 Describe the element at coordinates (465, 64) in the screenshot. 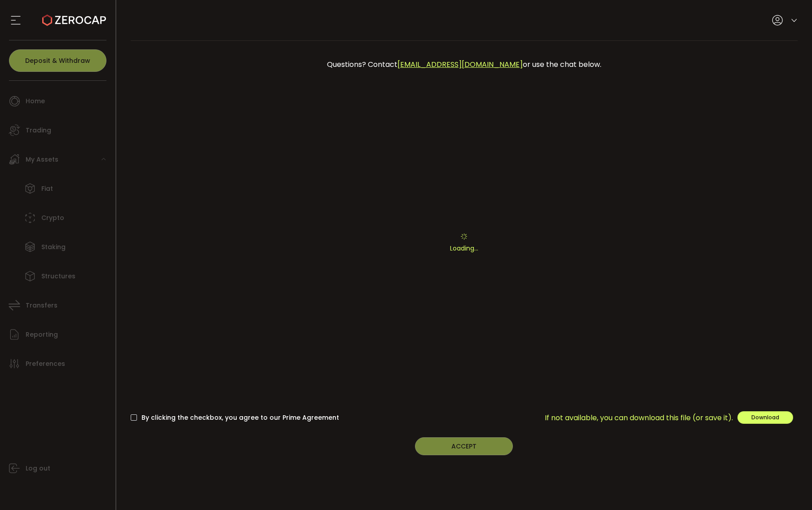

I see `div: Questions? Contact or use the chat below.` at that location.